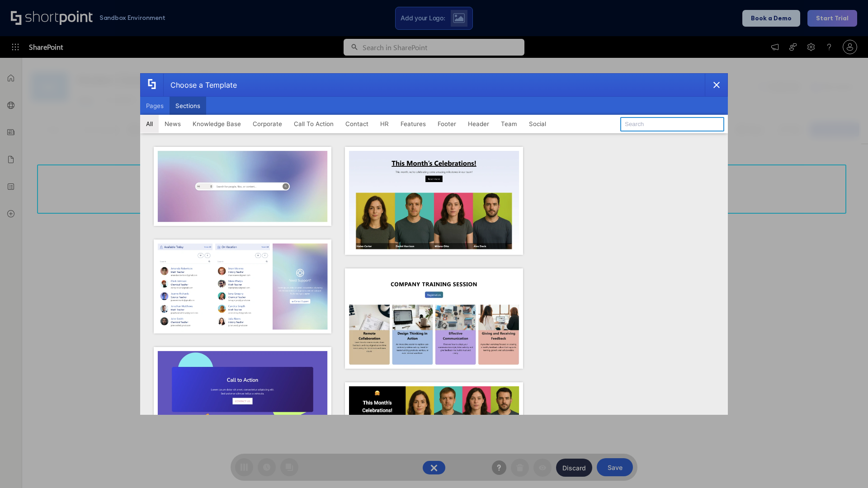 This screenshot has width=868, height=488. Describe the element at coordinates (537, 124) in the screenshot. I see `button: Social` at that location.